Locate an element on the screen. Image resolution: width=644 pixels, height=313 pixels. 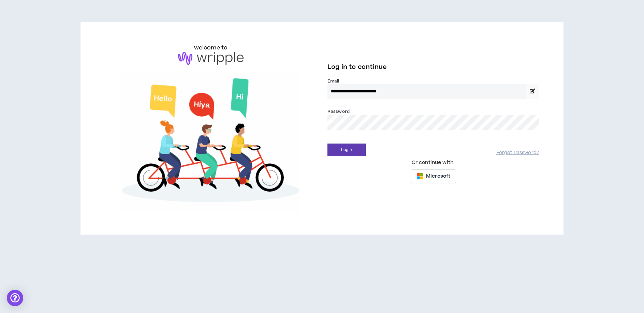
label: Password is located at coordinates (338, 111).